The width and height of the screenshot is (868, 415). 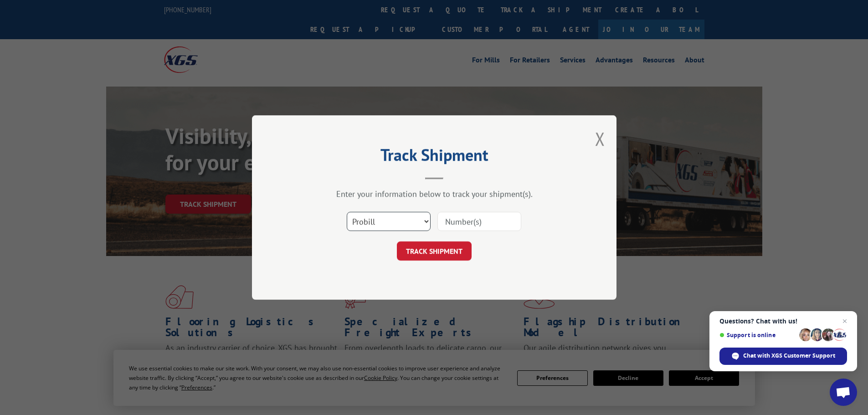 What do you see at coordinates (479, 221) in the screenshot?
I see `input: Number(s)` at bounding box center [479, 221].